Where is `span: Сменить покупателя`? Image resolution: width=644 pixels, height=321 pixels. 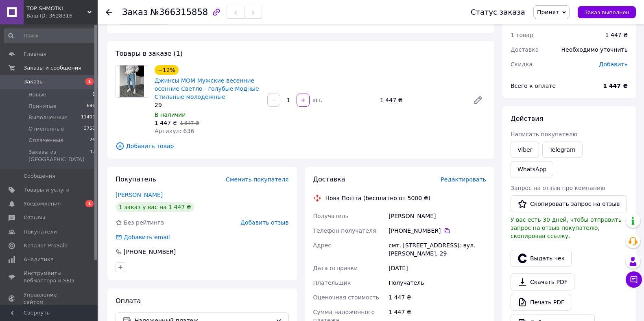
span: Сменить покупателя is located at coordinates (257, 179).